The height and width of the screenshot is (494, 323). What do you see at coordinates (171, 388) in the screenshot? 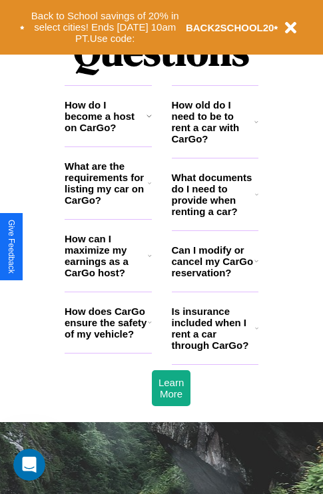
I see `button: Learn More` at bounding box center [171, 388].